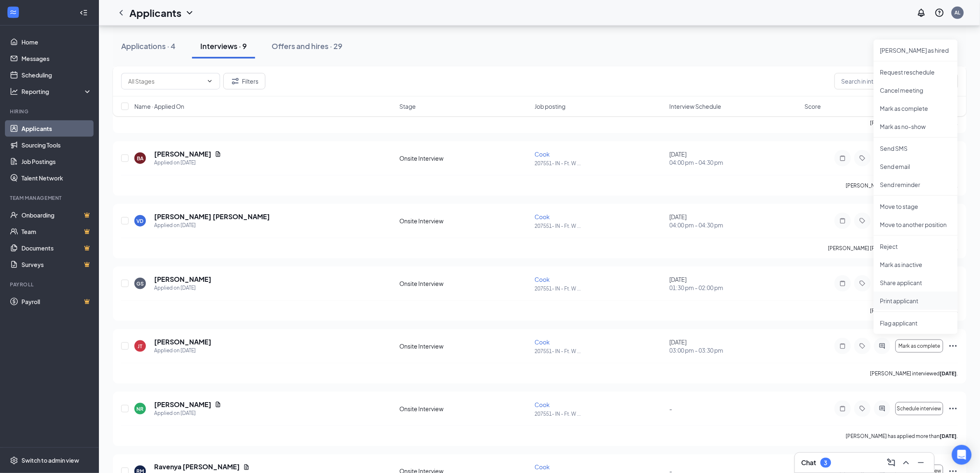 Image resolution: width=980 pixels, height=473 pixels. What do you see at coordinates (140, 346) in the screenshot?
I see `div: JT` at bounding box center [140, 346].